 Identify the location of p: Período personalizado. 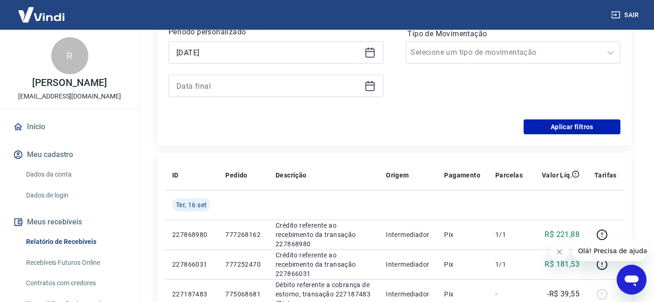
(276, 32).